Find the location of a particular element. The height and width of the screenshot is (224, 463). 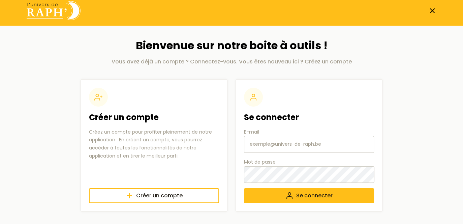

a: Créer un compte is located at coordinates (154, 196).